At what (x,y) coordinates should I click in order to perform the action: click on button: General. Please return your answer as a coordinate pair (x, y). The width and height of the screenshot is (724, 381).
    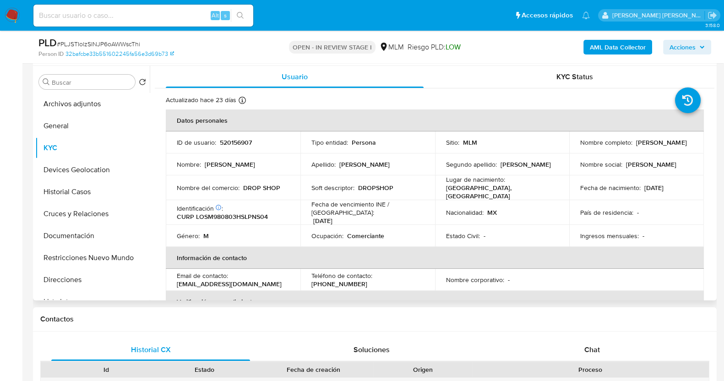
    Looking at the image, I should click on (93, 126).